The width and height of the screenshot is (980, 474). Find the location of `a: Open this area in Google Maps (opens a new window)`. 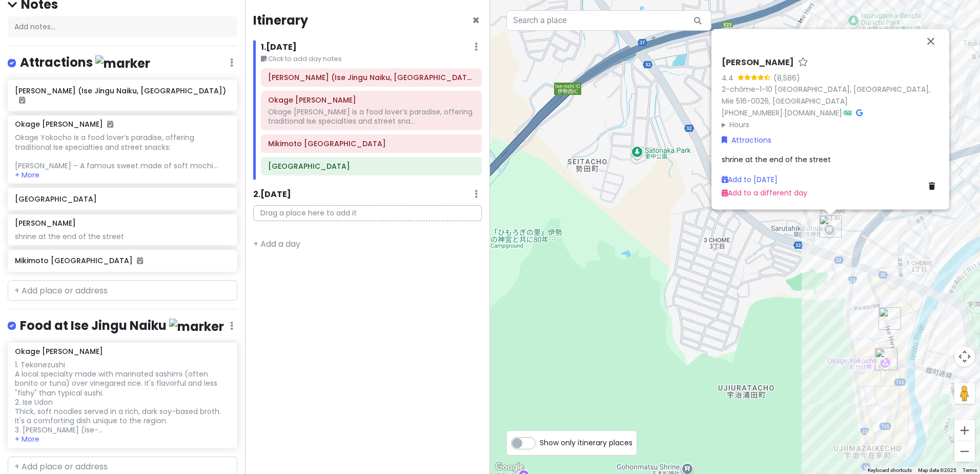

a: Open this area in Google Maps (opens a new window) is located at coordinates (510, 467).